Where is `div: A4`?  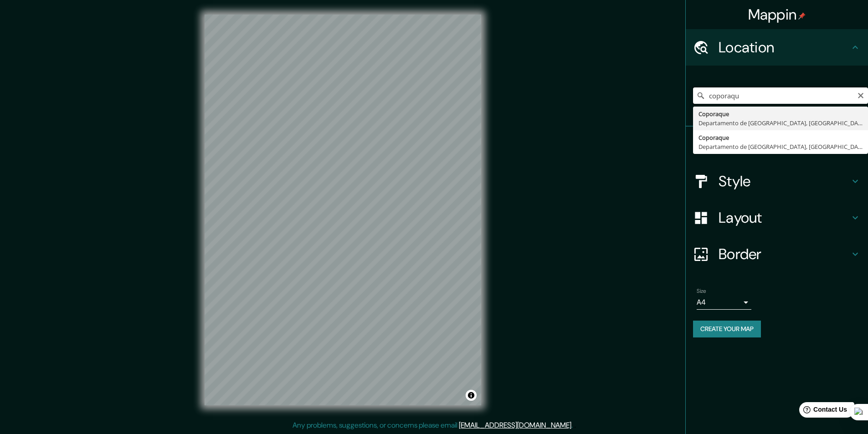
div: A4 is located at coordinates (724, 303).